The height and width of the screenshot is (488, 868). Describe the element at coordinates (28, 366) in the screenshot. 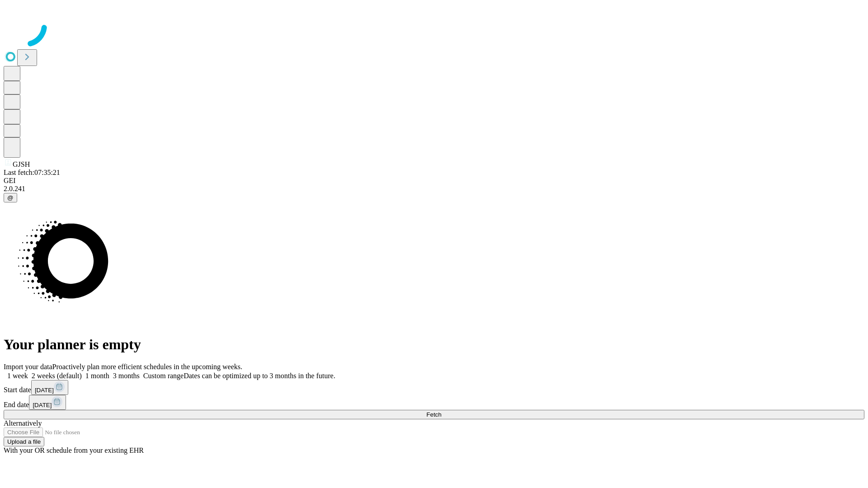

I see `span: Import your data` at that location.